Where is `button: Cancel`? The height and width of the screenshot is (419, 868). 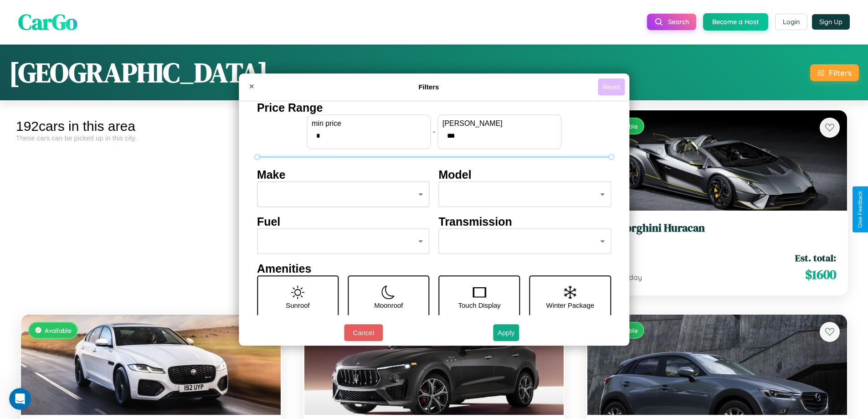 button: Cancel is located at coordinates (364, 332).